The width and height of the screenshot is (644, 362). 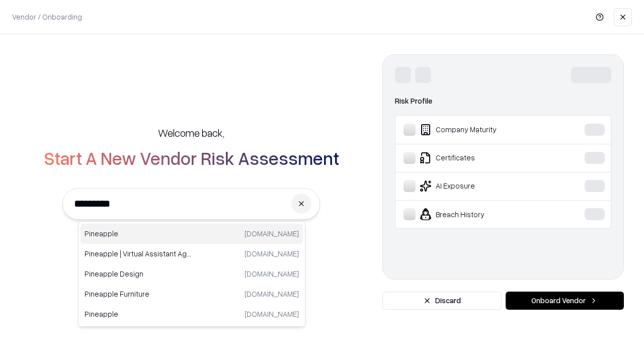 What do you see at coordinates (503, 101) in the screenshot?
I see `div: Risk Profile` at bounding box center [503, 101].